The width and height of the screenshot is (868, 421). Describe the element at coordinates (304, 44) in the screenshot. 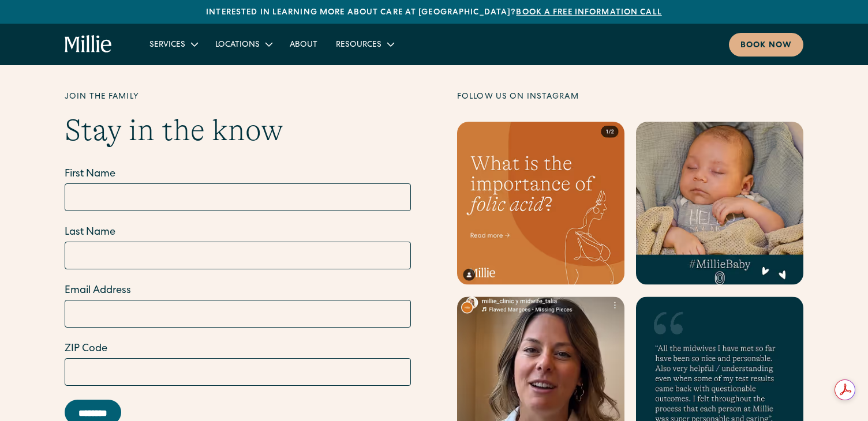

I see `a: About` at that location.